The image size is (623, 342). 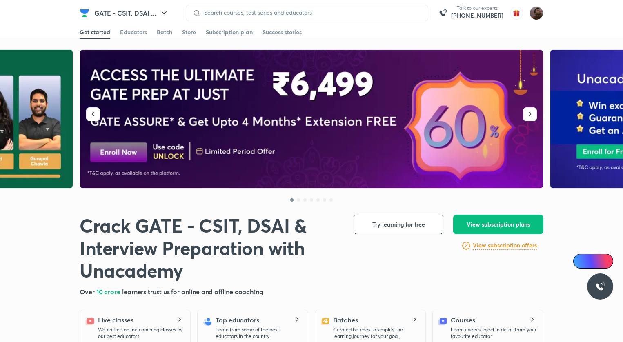 I want to click on h1: Crack GATE - CSIT, DSAI & Interview Preparation with Unacademy, so click(x=210, y=248).